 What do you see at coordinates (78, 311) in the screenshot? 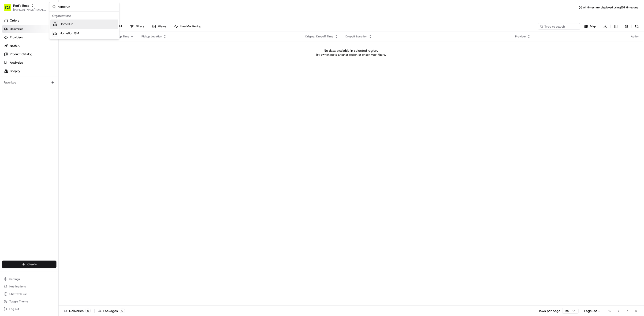
I see `div: Deliveries` at bounding box center [78, 311].